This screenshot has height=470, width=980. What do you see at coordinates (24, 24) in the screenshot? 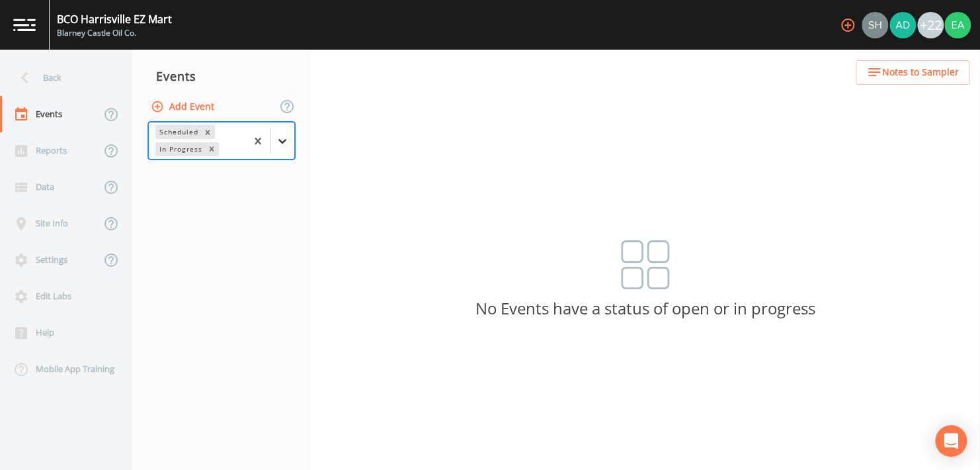
I see `img: logo` at bounding box center [24, 24].